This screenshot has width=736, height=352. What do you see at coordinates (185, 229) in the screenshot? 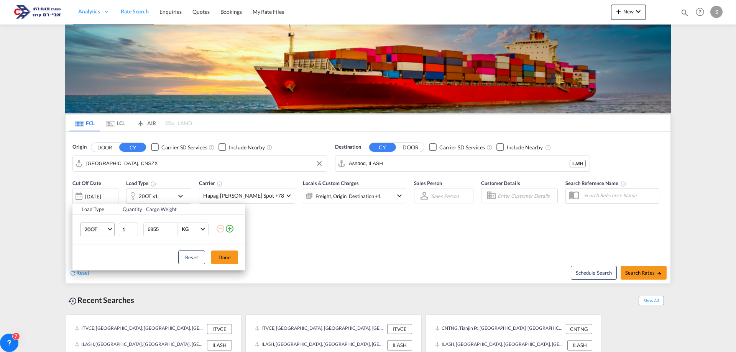
I see `div: KG` at bounding box center [185, 229].